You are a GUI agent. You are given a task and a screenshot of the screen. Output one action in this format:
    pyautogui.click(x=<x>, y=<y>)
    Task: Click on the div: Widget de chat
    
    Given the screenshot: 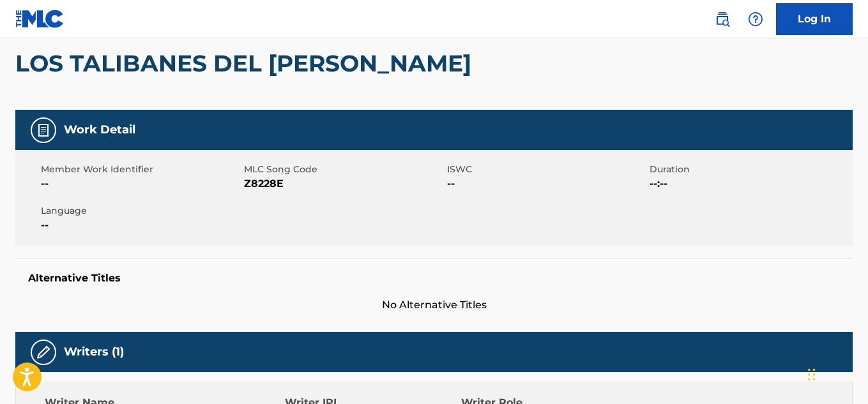 What is the action you would take?
    pyautogui.click(x=836, y=373)
    